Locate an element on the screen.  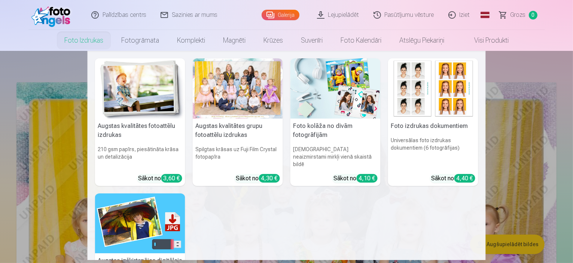
a: Krūzes is located at coordinates (273, 40).